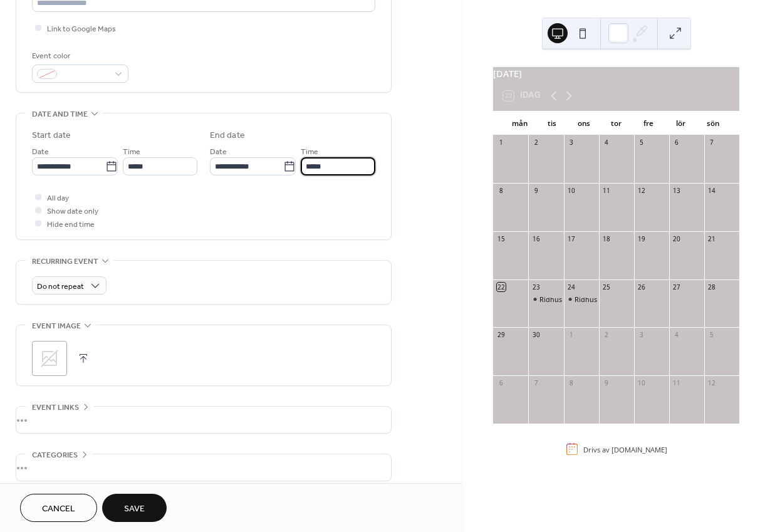 The width and height of the screenshot is (770, 532). What do you see at coordinates (713, 123) in the screenshot?
I see `div: sön` at bounding box center [713, 123].